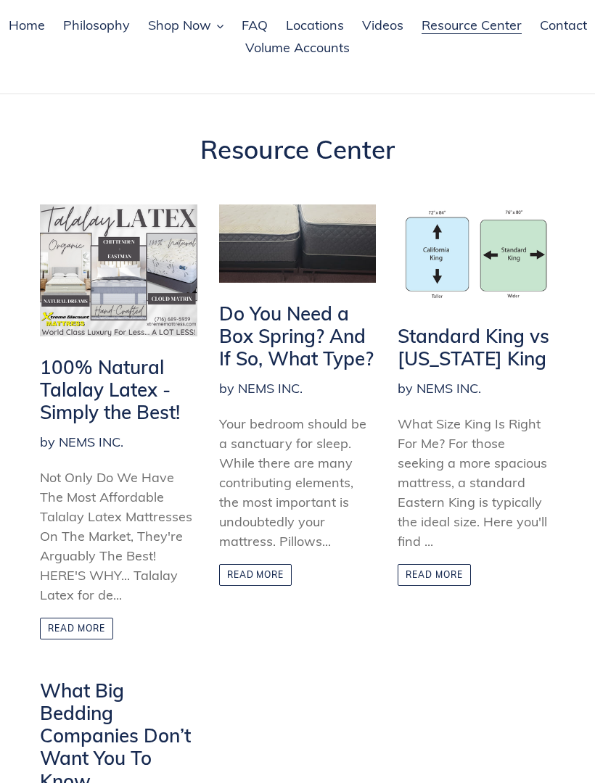  What do you see at coordinates (96, 25) in the screenshot?
I see `span: Philosophy` at bounding box center [96, 25].